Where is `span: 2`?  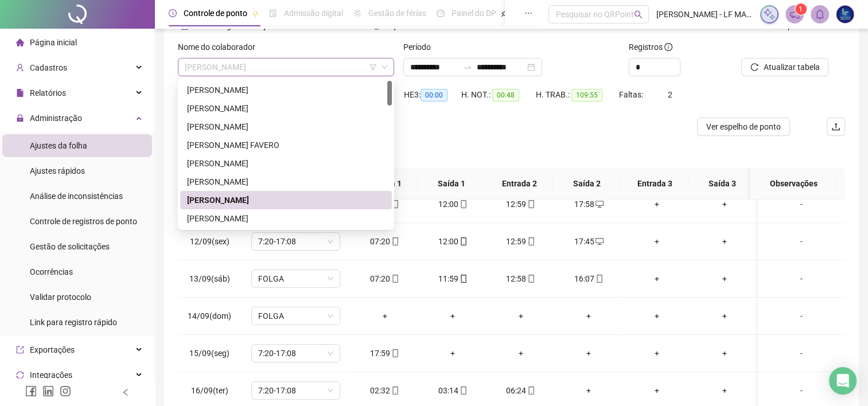
span: 2 is located at coordinates (671, 95).